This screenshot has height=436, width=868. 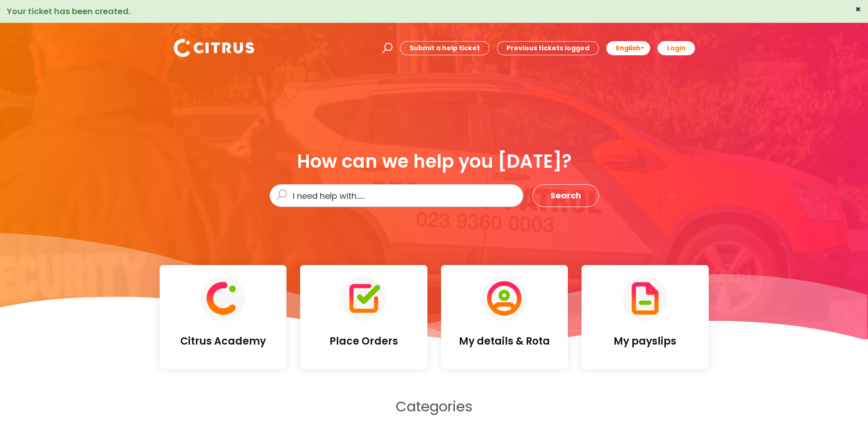 I want to click on h4: My details & Rota, so click(x=504, y=342).